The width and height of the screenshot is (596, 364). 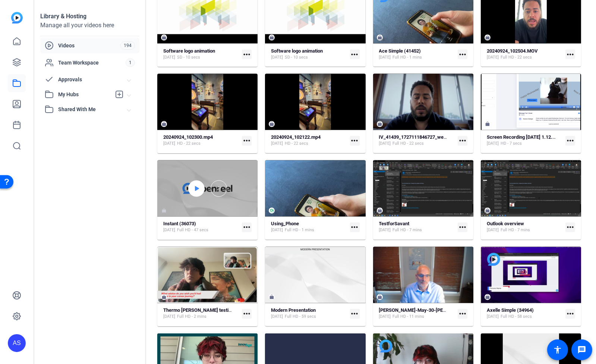 What do you see at coordinates (300, 317) in the screenshot?
I see `span: Full HD - 59 secs` at bounding box center [300, 317].